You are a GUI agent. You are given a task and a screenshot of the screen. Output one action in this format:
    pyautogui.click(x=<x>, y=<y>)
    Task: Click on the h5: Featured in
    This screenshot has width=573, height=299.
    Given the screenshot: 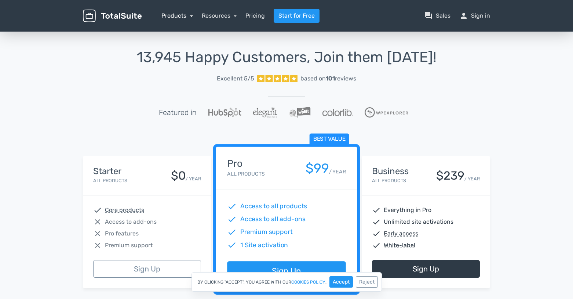 What is the action you would take?
    pyautogui.click(x=178, y=112)
    